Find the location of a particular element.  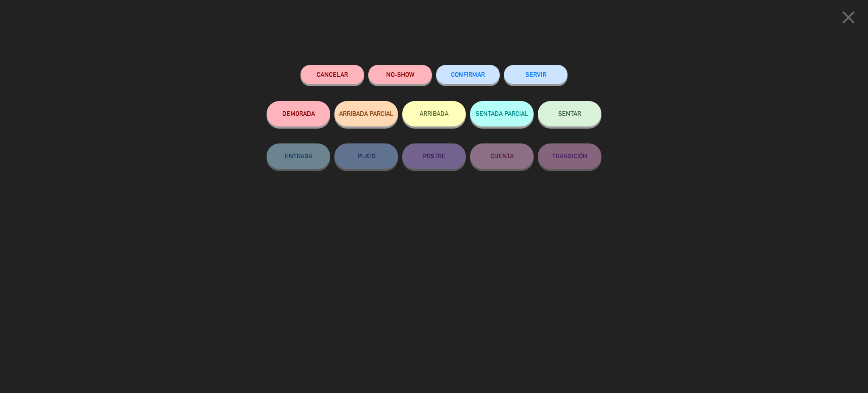

button: Cancelar is located at coordinates (333, 74).